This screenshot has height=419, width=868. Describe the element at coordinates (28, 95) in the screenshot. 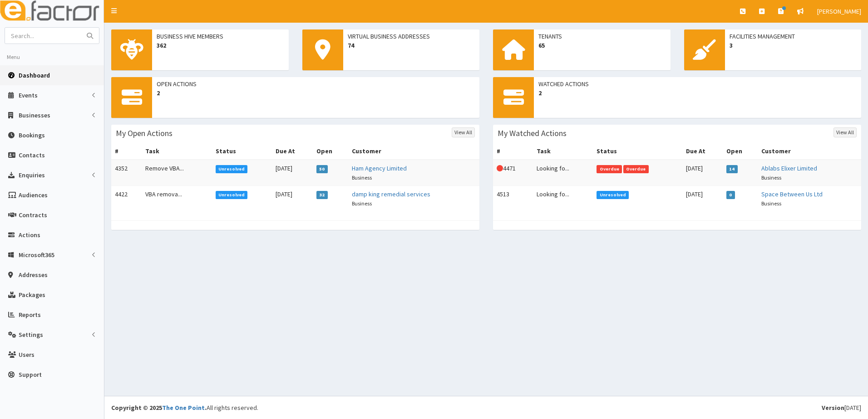

I see `span: Events` at that location.